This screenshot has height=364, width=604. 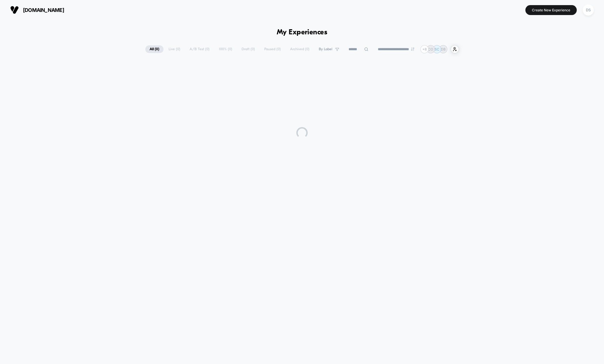 What do you see at coordinates (14, 10) in the screenshot?
I see `img: Visually logo` at bounding box center [14, 10].